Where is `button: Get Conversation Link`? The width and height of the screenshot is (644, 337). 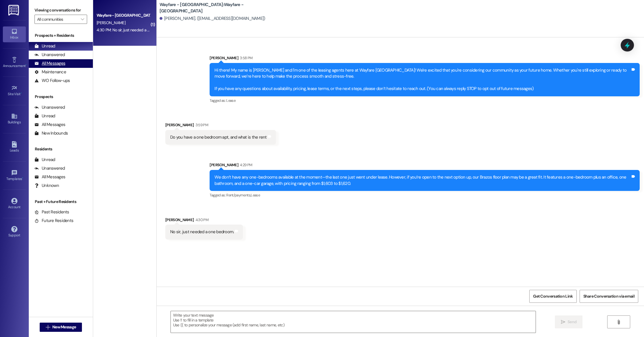 button: Get Conversation Link is located at coordinates (553, 296).